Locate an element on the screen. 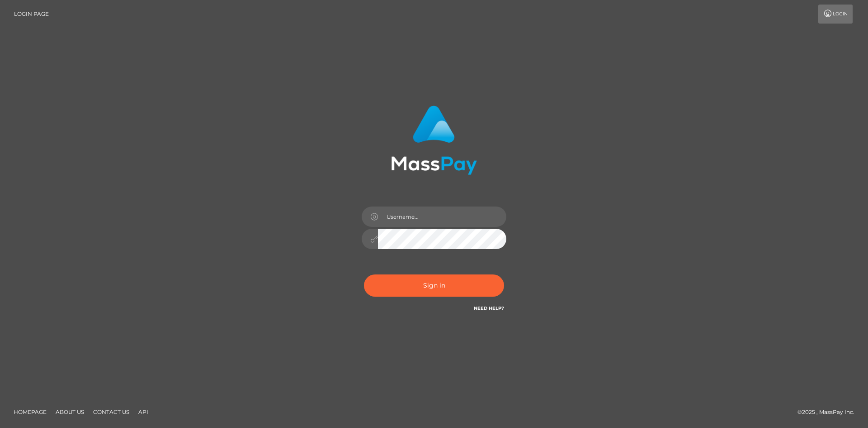 The image size is (868, 428). input: Username... is located at coordinates (442, 217).